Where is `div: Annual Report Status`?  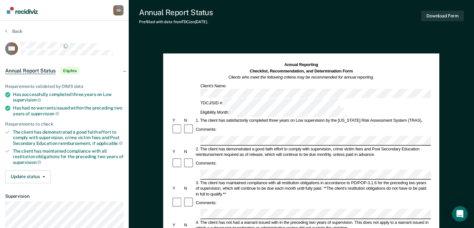 div: Annual Report Status is located at coordinates (176, 12).